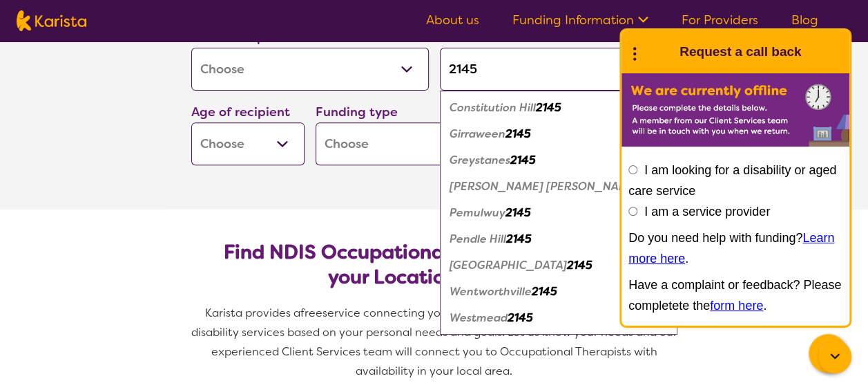  What do you see at coordinates (477, 212) in the screenshot?
I see `em: Pemulwuy` at bounding box center [477, 212].